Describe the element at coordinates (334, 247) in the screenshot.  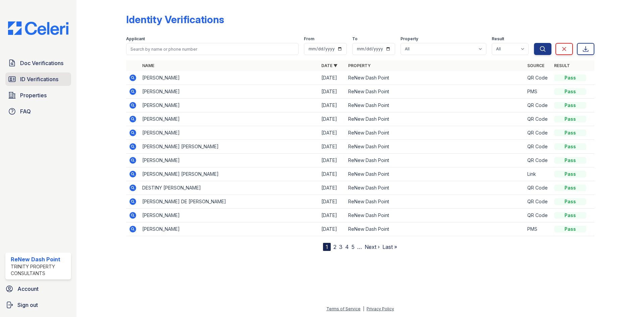
I see `a: 2` at that location.